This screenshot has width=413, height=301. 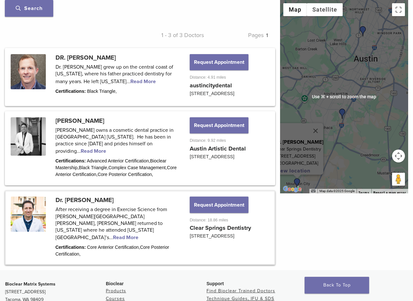 What do you see at coordinates (364, 193) in the screenshot?
I see `a: Terms (opens in new tab)` at bounding box center [364, 193].